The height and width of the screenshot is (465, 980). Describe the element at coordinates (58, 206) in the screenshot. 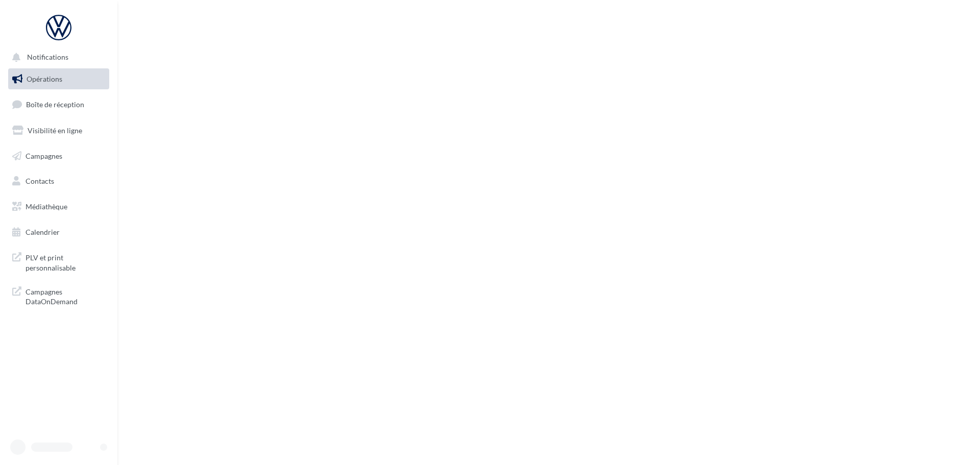

I see `a: Médiathèque` at that location.